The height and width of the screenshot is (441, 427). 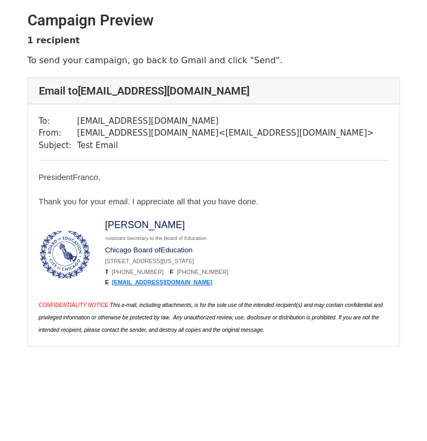 I want to click on td: Subject:, so click(x=58, y=145).